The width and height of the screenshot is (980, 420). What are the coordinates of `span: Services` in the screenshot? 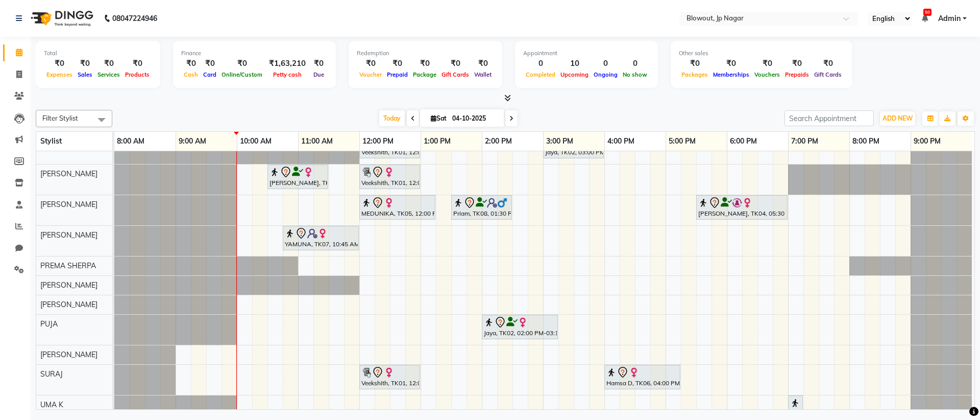 It's located at (109, 74).